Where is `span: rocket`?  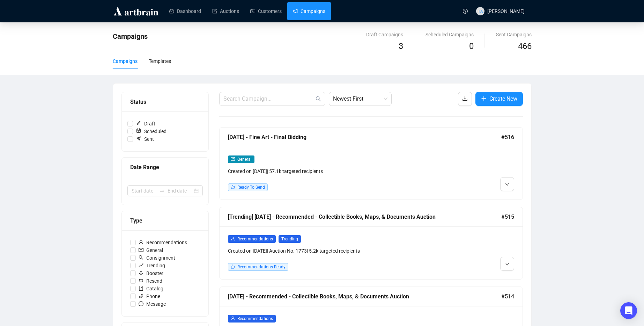
span: rocket is located at coordinates (141, 273).